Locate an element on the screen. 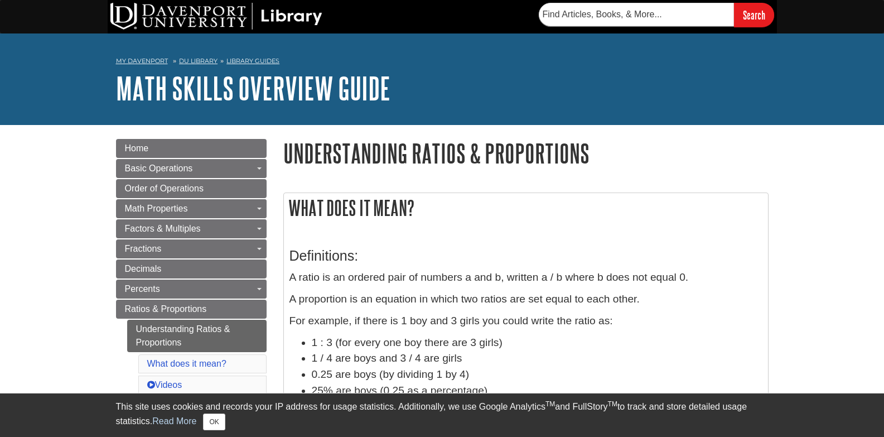 The height and width of the screenshot is (437, 884). h3: Definitions: is located at coordinates (526, 255).